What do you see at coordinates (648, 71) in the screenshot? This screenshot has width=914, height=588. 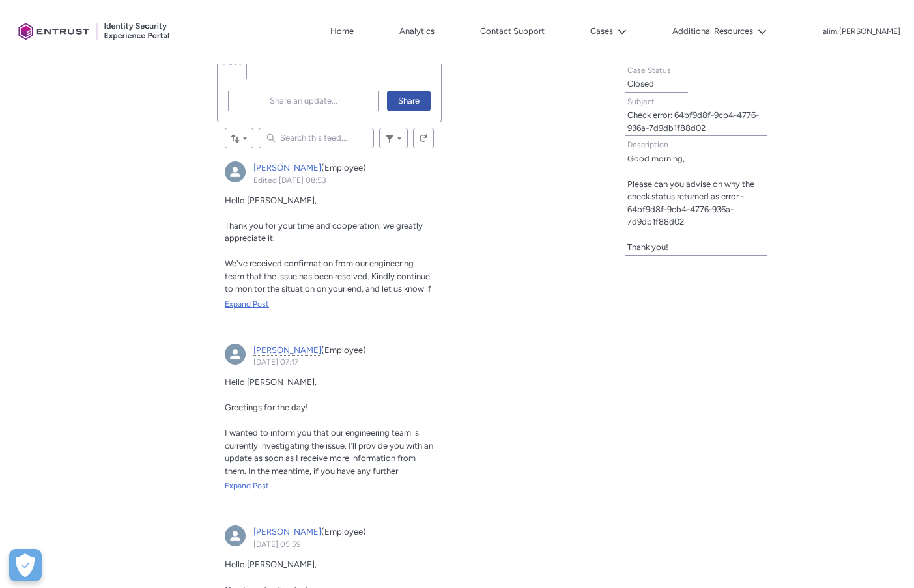 I see `span: Case Status` at bounding box center [648, 71].